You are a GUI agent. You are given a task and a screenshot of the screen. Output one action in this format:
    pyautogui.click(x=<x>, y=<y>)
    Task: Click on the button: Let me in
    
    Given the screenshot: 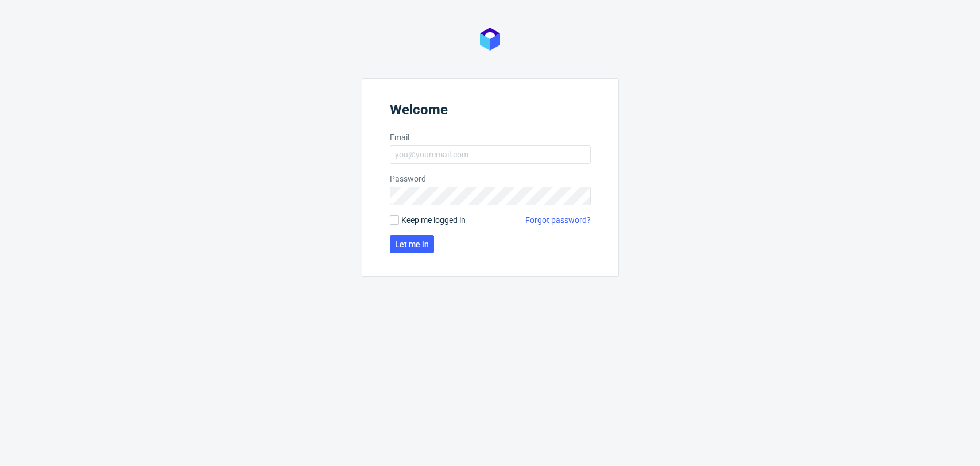 What is the action you would take?
    pyautogui.click(x=412, y=244)
    